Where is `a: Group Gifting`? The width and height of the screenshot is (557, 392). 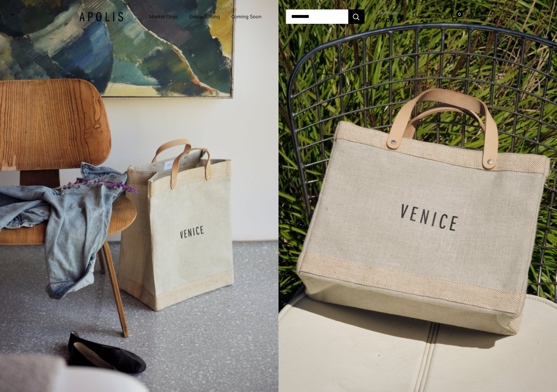
a: Group Gifting is located at coordinates (204, 17).